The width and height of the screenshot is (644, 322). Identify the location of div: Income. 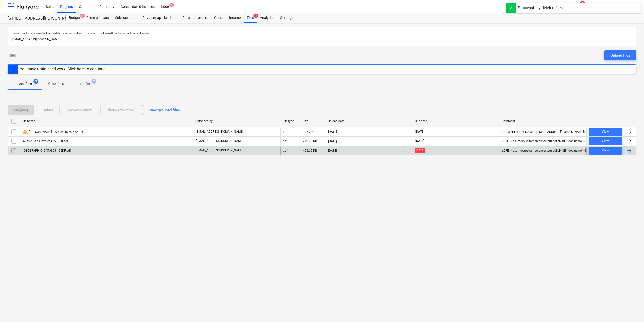
(235, 18).